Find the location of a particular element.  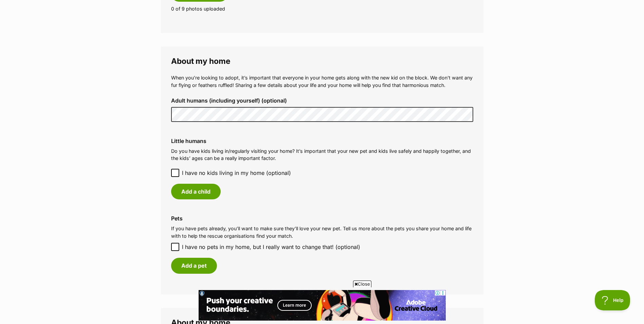

p: Do you have kids living in/regularly visiting your home? It’s important that your new pet and kid... is located at coordinates (322, 155).